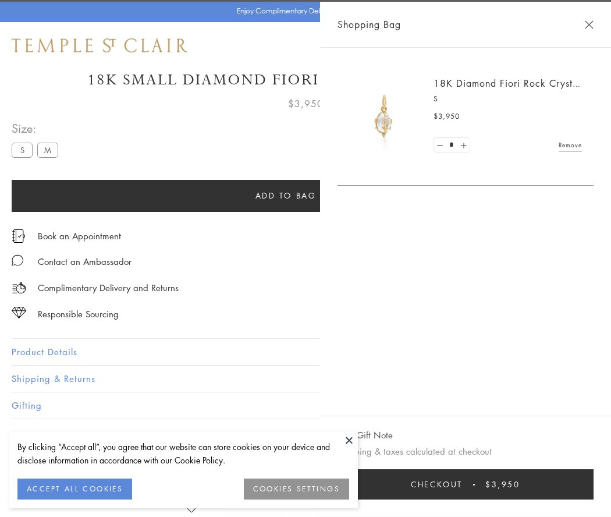 This screenshot has width=611, height=517. What do you see at coordinates (84, 261) in the screenshot?
I see `div: Contact an Ambassador` at bounding box center [84, 261].